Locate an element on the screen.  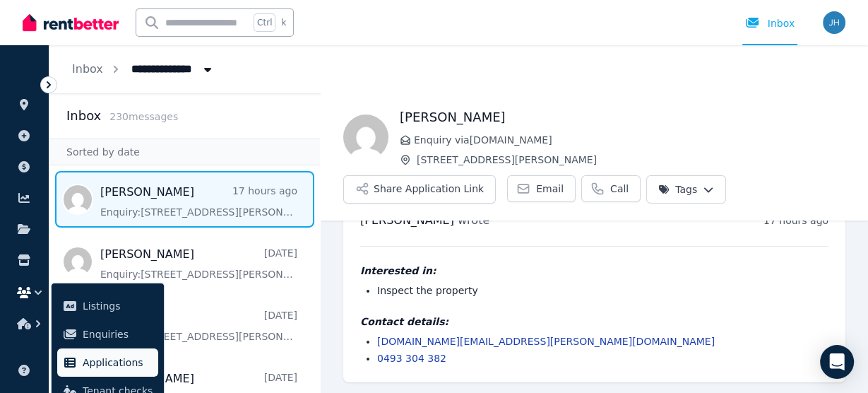
a: Applications is located at coordinates (107, 362).